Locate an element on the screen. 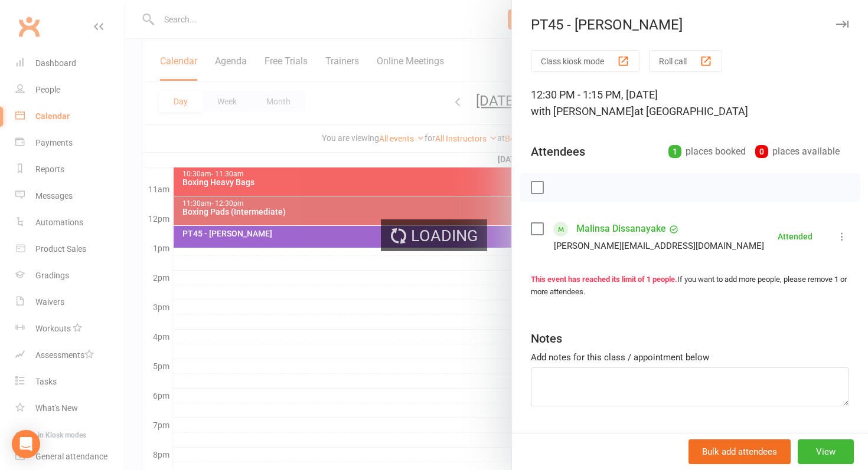 The image size is (868, 470). div: Open Intercom Messenger is located at coordinates (26, 444).